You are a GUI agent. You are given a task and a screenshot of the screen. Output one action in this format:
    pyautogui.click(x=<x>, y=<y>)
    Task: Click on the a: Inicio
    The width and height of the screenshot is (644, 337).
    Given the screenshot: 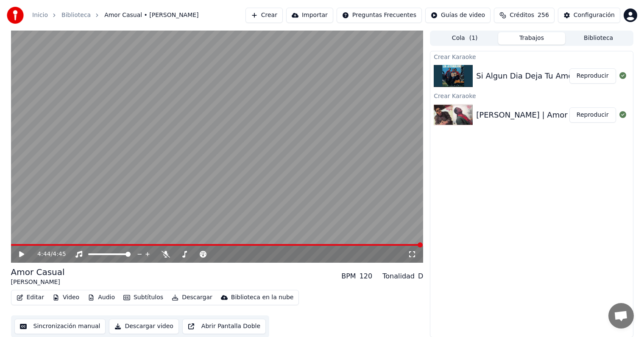 What is the action you would take?
    pyautogui.click(x=40, y=15)
    